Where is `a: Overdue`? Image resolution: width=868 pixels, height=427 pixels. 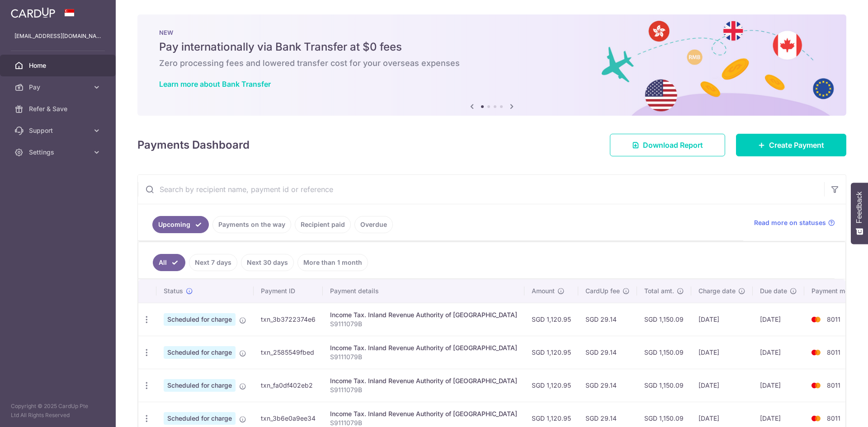
a: Overdue is located at coordinates (373, 224).